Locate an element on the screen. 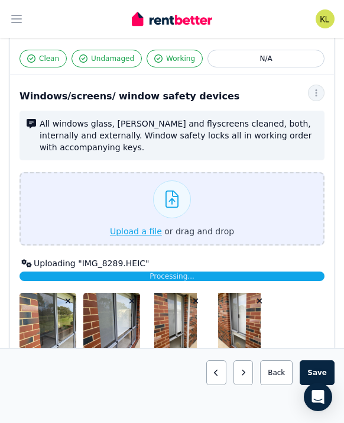 This screenshot has width=344, height=423. img: IMG_1107 2.HEIC is located at coordinates (176, 321).